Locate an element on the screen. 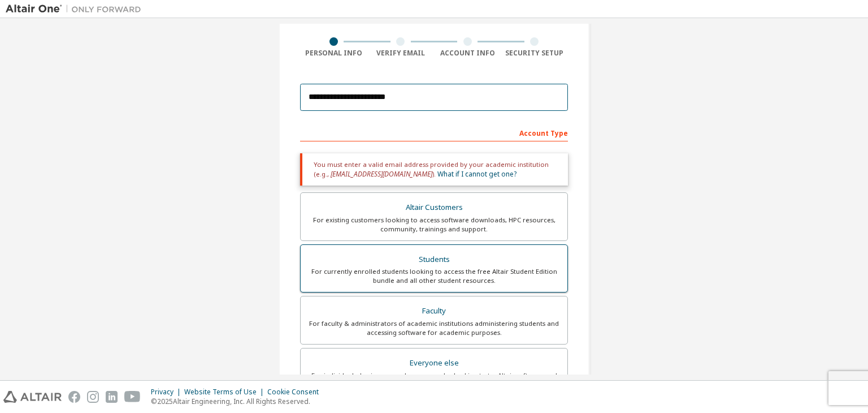 This screenshot has height=413, width=868. div: Verify Email is located at coordinates (401, 53).